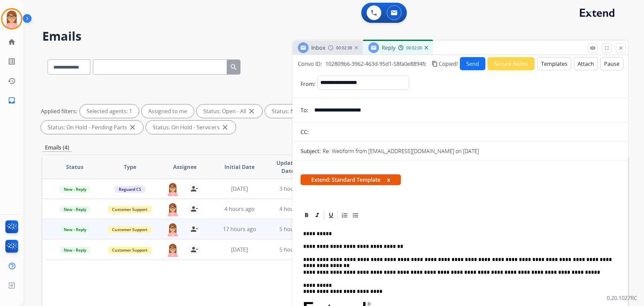  Describe the element at coordinates (191, 127) in the screenshot. I see `div: Status: On Hold - Servicers` at that location.